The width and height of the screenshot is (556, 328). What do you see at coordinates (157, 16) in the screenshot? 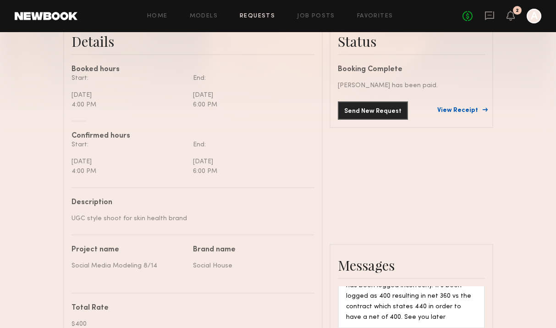
I see `a: Home` at bounding box center [157, 16].